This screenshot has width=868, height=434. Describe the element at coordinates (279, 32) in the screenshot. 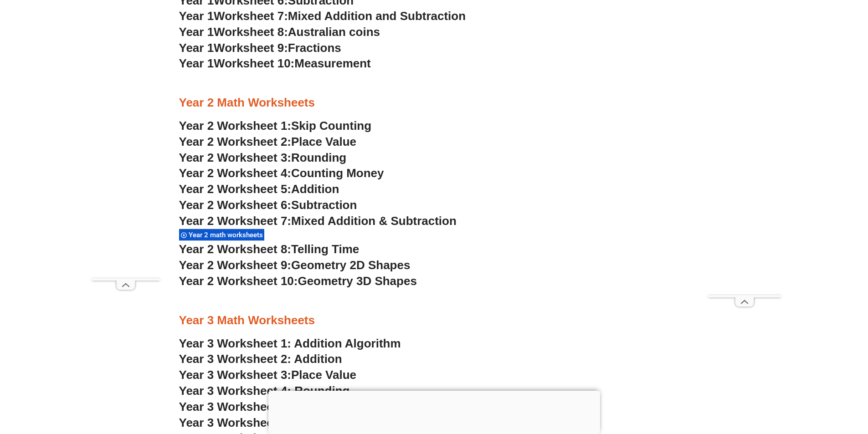

I see `a: Year 1Worksheet 8:Australian coins` at that location.